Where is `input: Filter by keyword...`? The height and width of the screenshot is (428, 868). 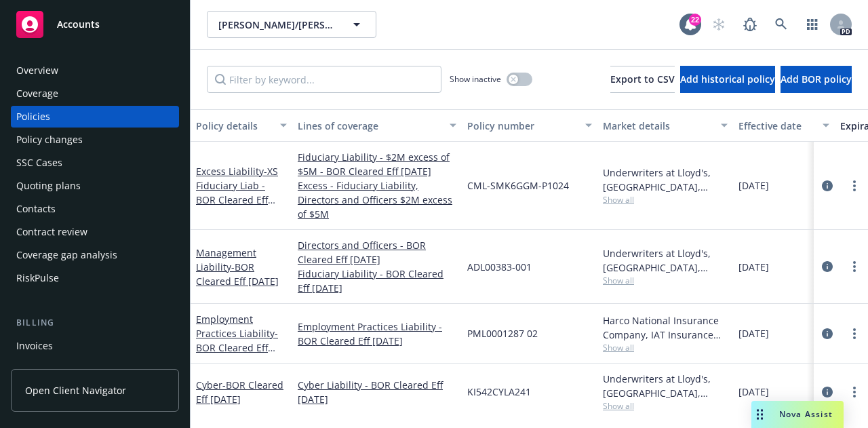 input: Filter by keyword... is located at coordinates (324, 79).